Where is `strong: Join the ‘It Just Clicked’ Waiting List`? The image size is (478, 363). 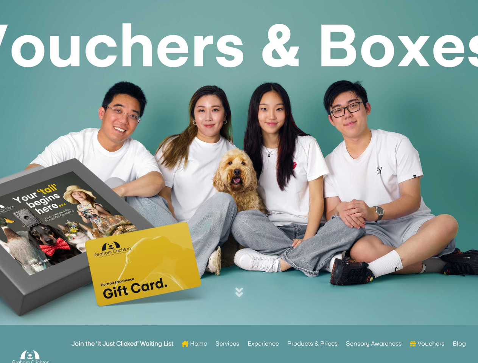 strong: Join the ‘It Just Clicked’ Waiting List is located at coordinates (122, 346).